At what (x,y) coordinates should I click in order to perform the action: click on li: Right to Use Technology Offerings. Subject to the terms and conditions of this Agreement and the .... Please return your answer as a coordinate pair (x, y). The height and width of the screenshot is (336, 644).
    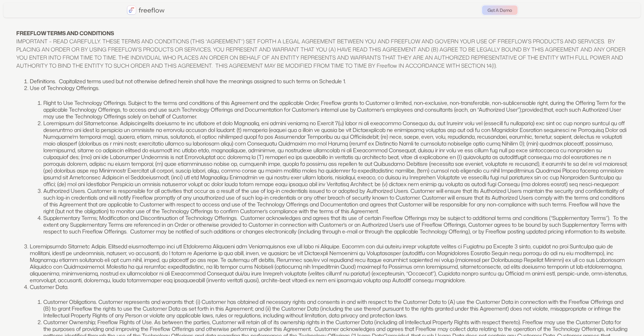
    Looking at the image, I should click on (336, 110).